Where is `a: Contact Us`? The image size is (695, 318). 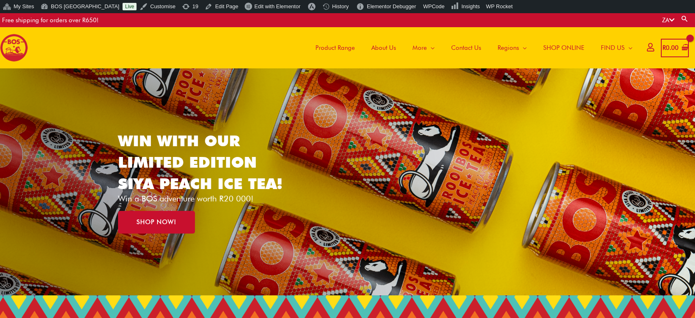
a: Contact Us is located at coordinates (466, 48).